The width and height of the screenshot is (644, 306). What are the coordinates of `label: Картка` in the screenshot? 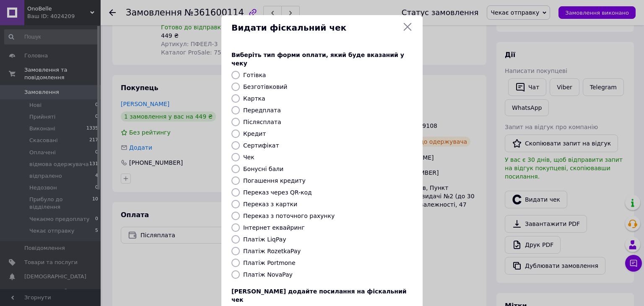 It's located at (254, 99).